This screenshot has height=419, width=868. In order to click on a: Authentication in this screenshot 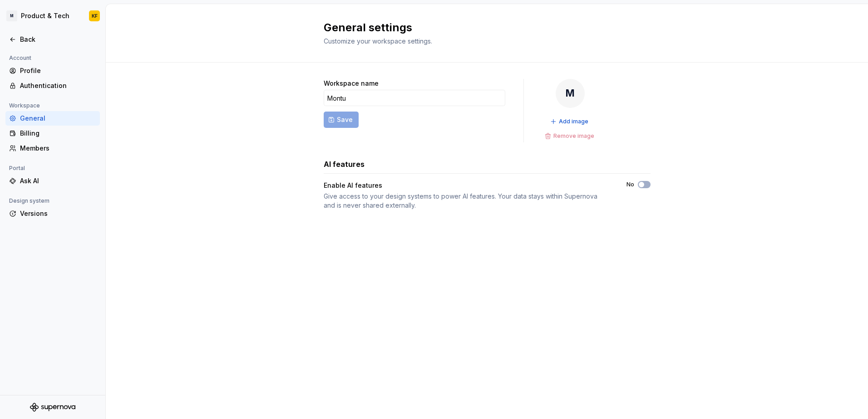, I will do `click(53, 86)`.